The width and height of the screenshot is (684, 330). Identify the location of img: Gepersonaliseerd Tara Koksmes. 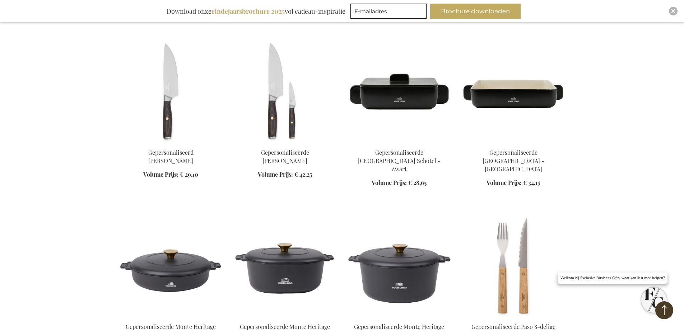
(171, 92).